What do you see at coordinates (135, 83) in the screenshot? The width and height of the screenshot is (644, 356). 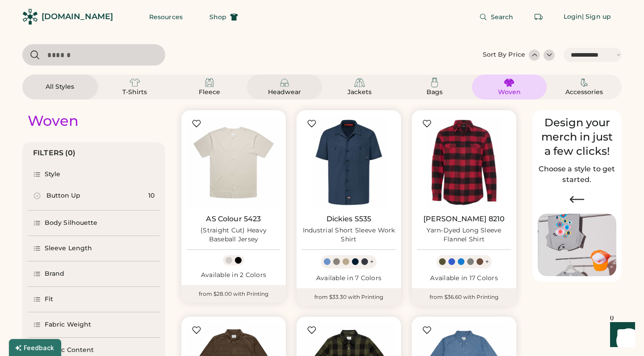 I see `img: T-Shirts Icon` at bounding box center [135, 83].